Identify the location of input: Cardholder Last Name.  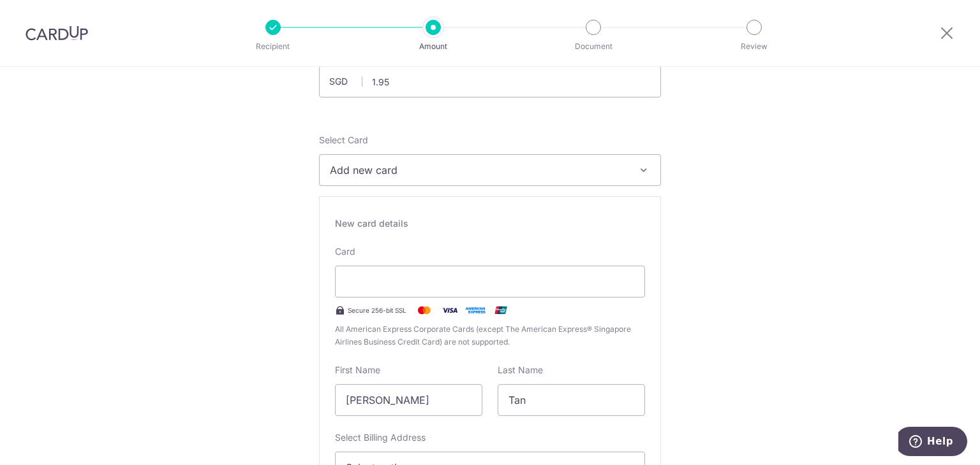
(571, 400).